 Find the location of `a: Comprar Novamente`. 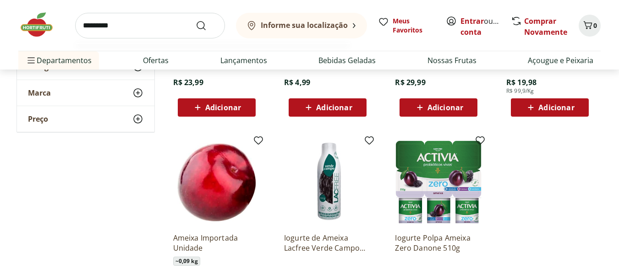

a: Comprar Novamente is located at coordinates (546, 27).